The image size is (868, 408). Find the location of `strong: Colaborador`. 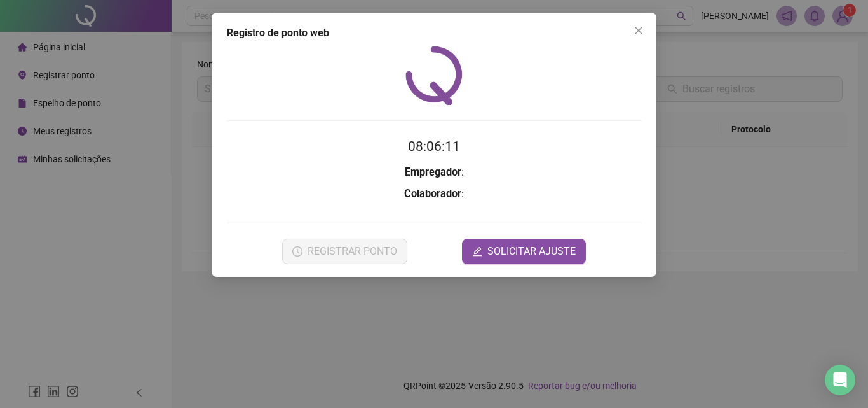

strong: Colaborador is located at coordinates (433, 193).